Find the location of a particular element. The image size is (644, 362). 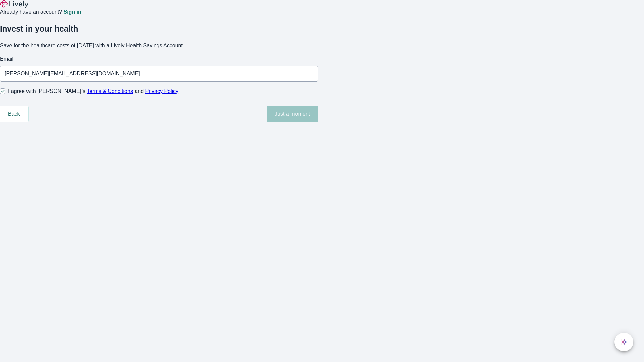

a: Privacy Policy is located at coordinates (162, 91).